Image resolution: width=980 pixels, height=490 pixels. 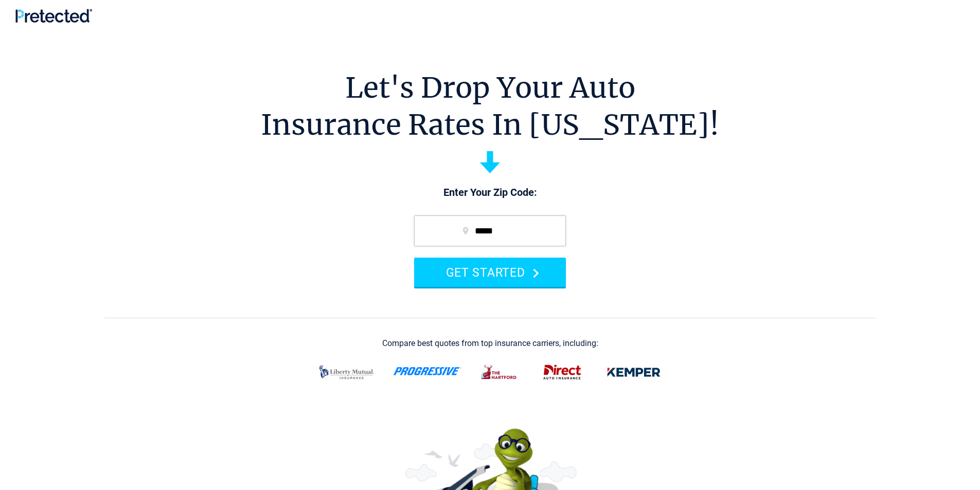 I want to click on img: Pretected Logo, so click(x=53, y=15).